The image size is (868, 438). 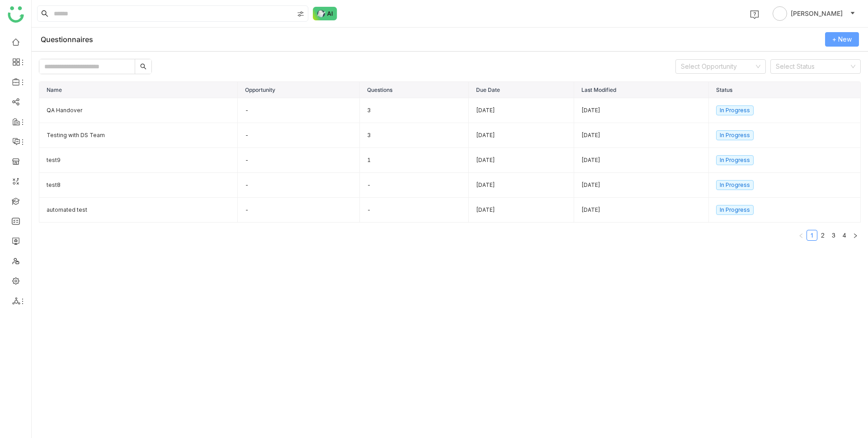 What do you see at coordinates (812, 235) in the screenshot?
I see `li: 1` at bounding box center [812, 235].